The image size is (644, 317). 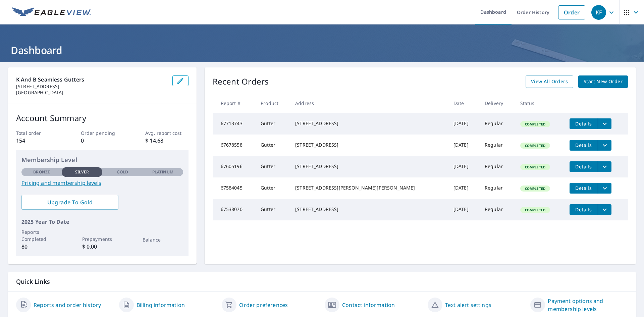 I want to click on a: Order preferences, so click(x=264, y=305).